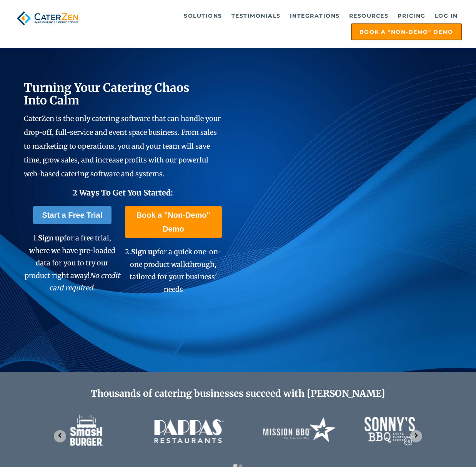  Describe the element at coordinates (446, 16) in the screenshot. I see `a: Log in` at that location.